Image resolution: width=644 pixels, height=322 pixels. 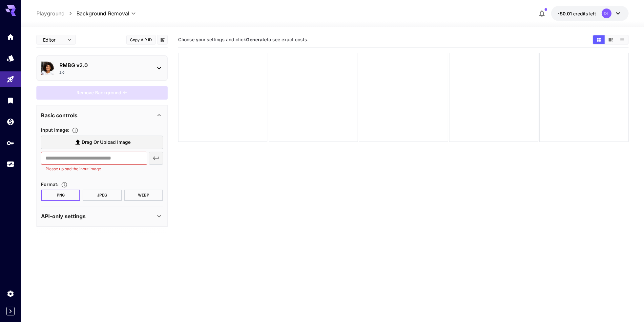 What do you see at coordinates (11, 58) in the screenshot?
I see `div: Models` at bounding box center [11, 58].